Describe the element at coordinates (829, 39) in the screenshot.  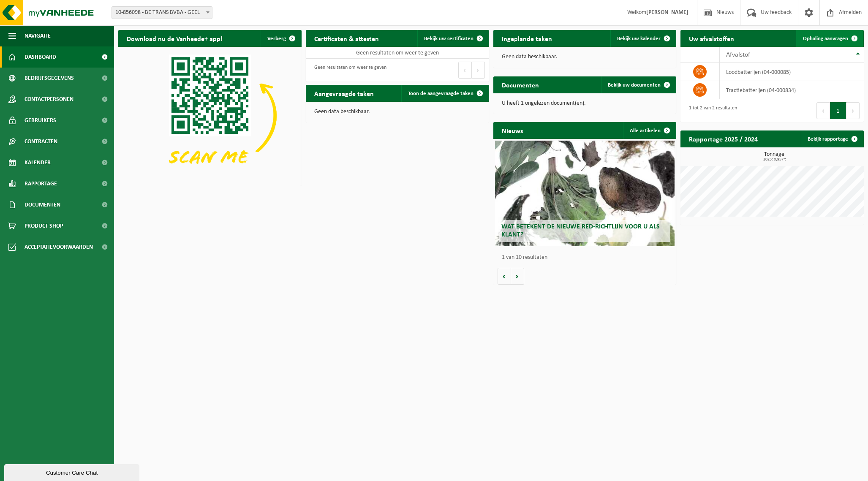
I see `a: Ophaling aanvragen` at that location.